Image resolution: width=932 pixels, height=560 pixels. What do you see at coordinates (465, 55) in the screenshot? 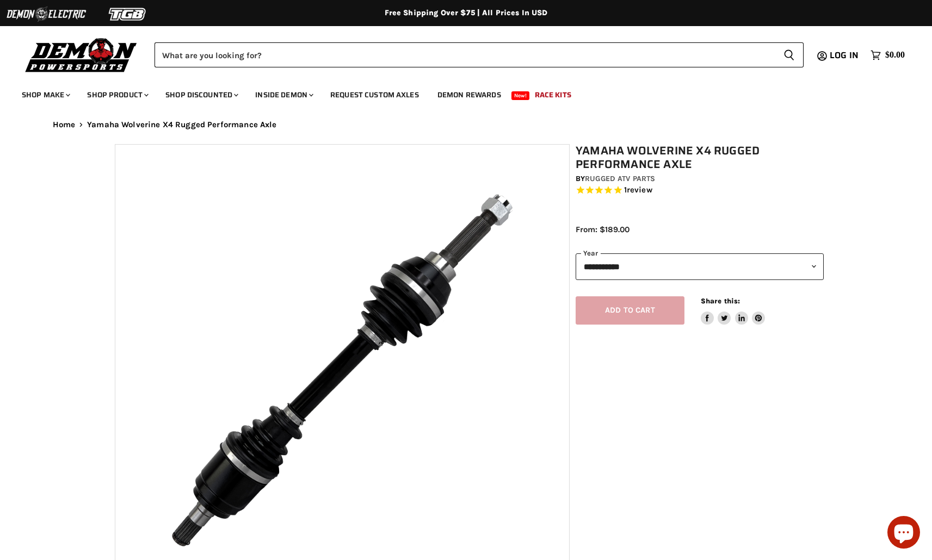
I see `input: Search` at bounding box center [465, 55].